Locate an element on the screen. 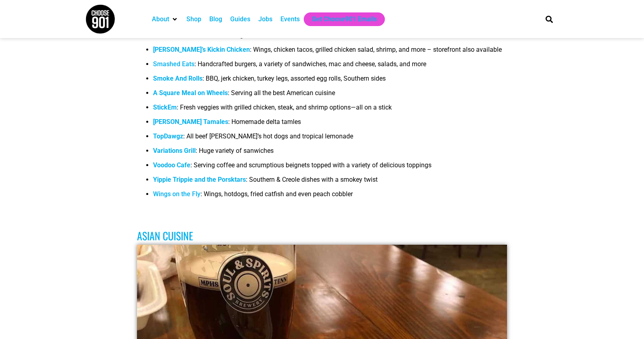 Image resolution: width=644 pixels, height=339 pixels. a: Guides is located at coordinates (240, 19).